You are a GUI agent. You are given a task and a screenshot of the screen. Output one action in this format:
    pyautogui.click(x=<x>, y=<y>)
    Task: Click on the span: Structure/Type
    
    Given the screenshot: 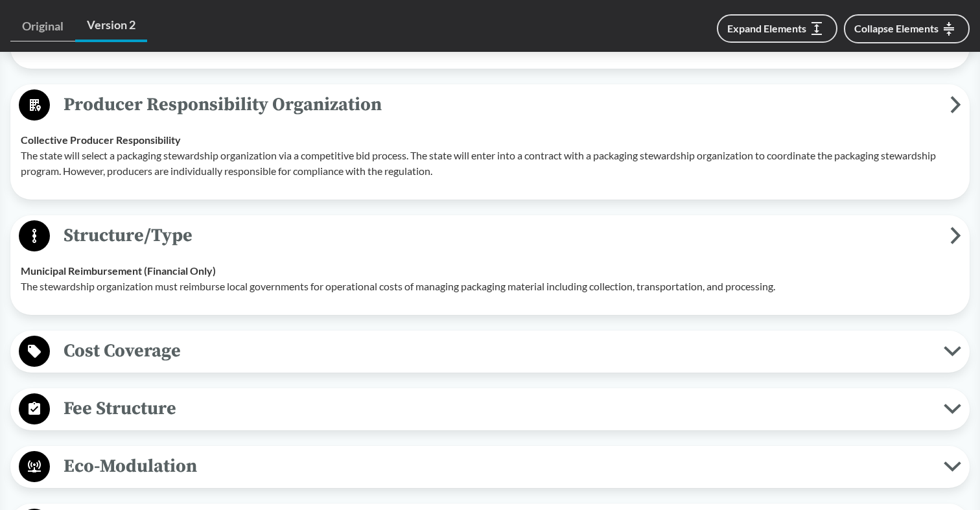 What is the action you would take?
    pyautogui.click(x=500, y=235)
    